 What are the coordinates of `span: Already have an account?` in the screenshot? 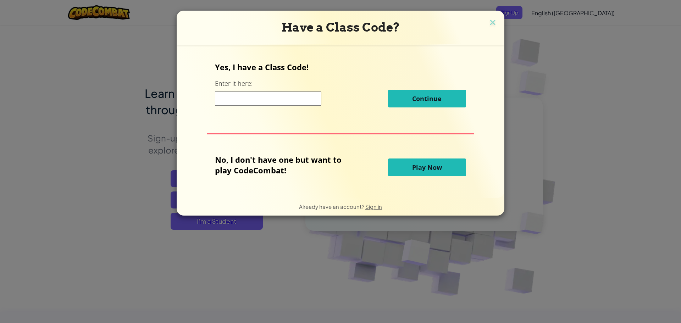 It's located at (332, 207).